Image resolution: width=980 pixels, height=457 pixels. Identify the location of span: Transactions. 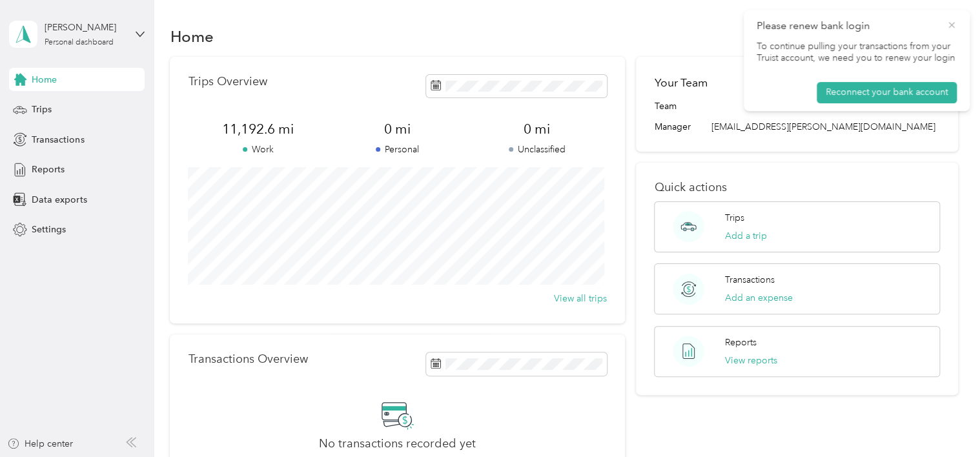
(57, 139).